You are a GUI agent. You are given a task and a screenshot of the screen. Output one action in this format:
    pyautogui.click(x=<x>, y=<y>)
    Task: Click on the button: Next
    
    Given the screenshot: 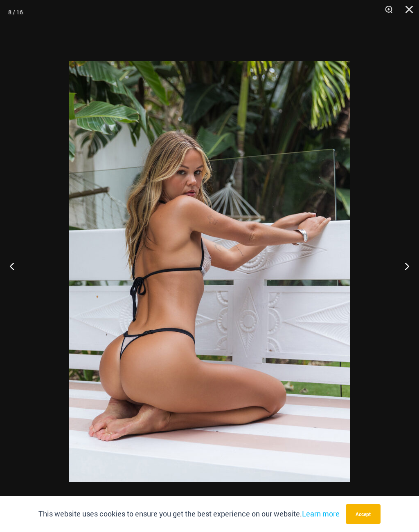 What is the action you would take?
    pyautogui.click(x=403, y=266)
    